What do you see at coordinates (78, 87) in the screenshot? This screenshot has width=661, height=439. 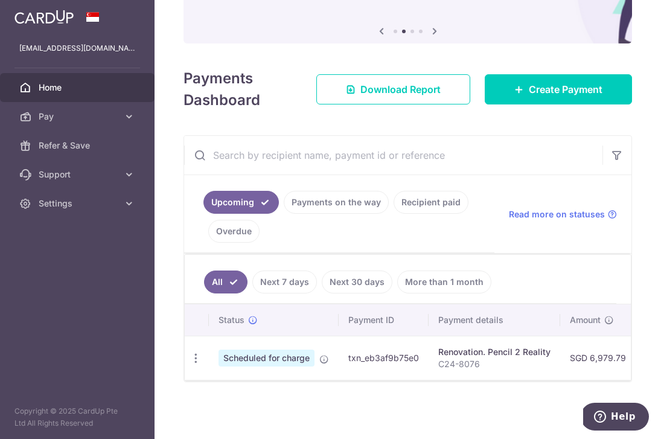 I see `span: Home` at bounding box center [78, 87].